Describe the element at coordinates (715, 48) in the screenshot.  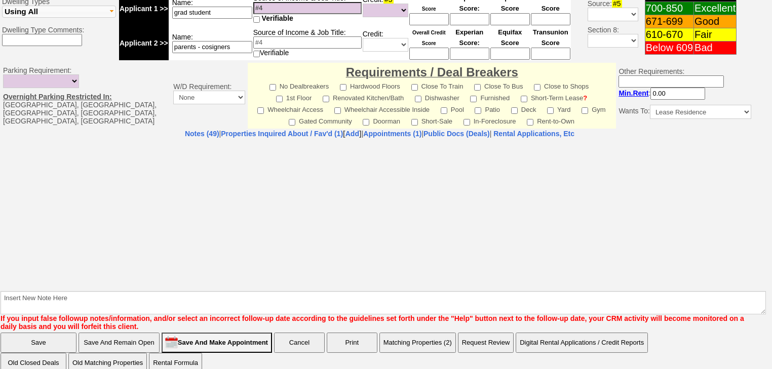
I see `td: Bad` at that location.